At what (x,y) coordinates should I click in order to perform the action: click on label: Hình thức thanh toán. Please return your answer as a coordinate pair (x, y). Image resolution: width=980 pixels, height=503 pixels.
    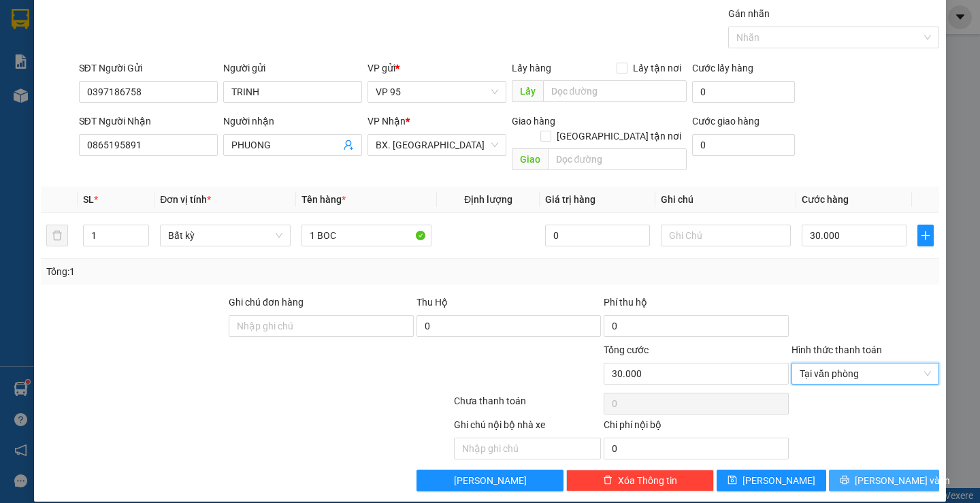
    Looking at the image, I should click on (836, 349).